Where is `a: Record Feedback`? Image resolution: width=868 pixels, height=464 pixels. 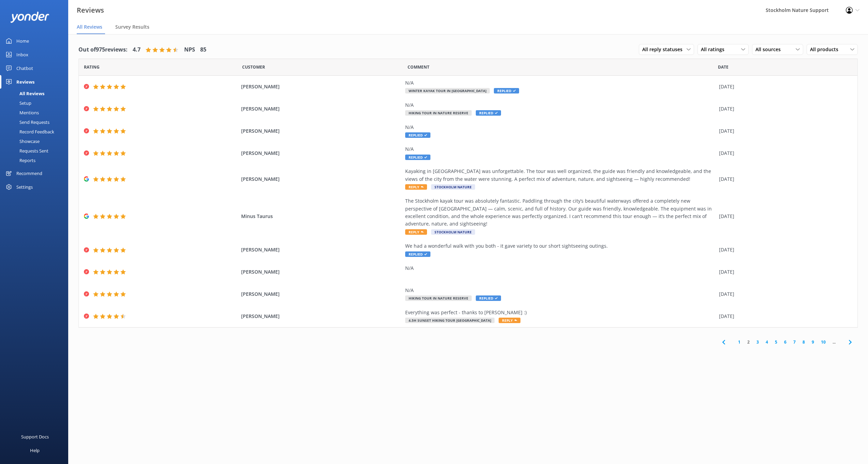
a: Record Feedback is located at coordinates (36, 132).